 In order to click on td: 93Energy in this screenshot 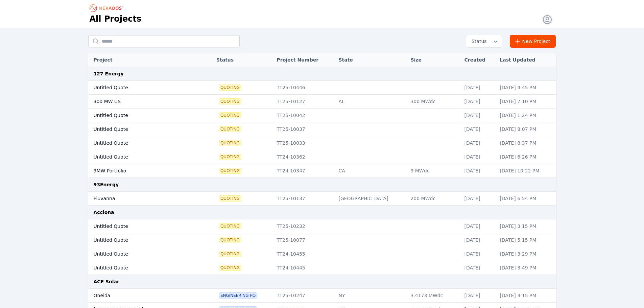, I will do `click(322, 185)`.